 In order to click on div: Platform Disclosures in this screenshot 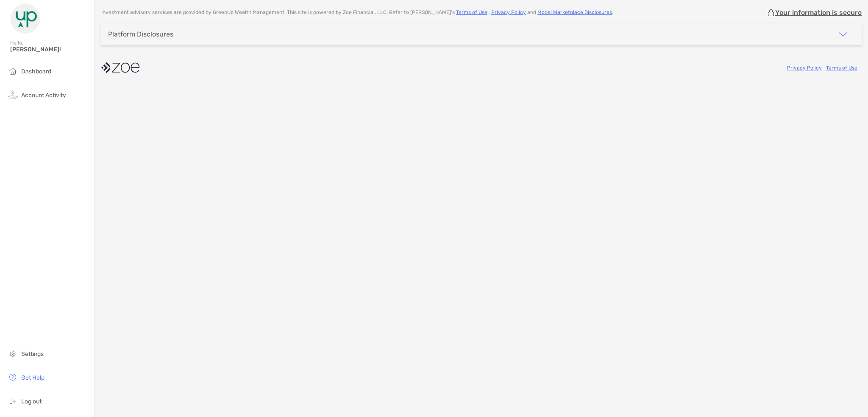, I will do `click(141, 34)`.